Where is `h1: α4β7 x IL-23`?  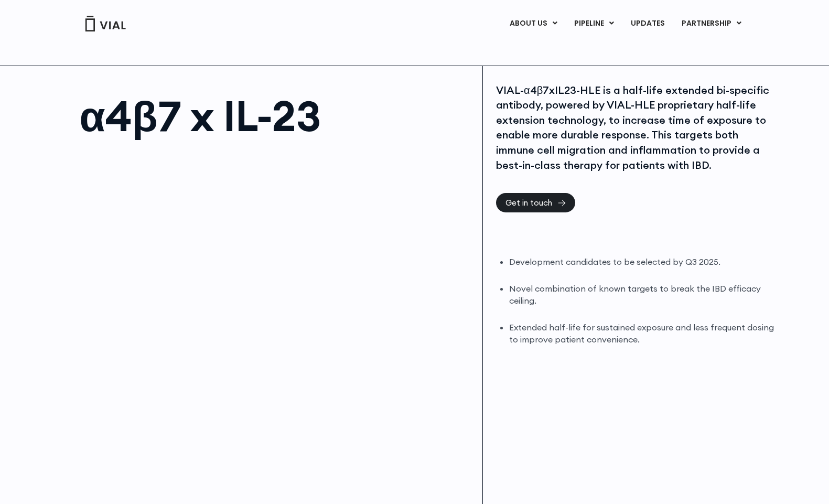 h1: α4β7 x IL-23 is located at coordinates (276, 115).